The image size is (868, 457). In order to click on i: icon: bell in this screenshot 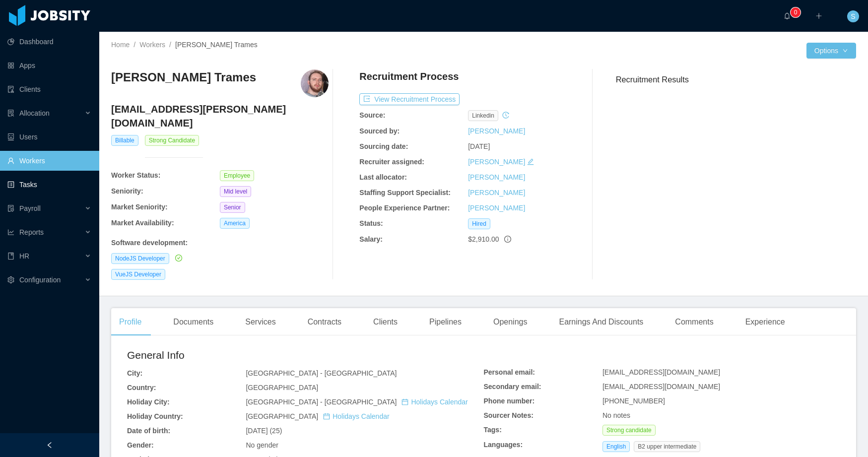, I will do `click(787, 16)`.